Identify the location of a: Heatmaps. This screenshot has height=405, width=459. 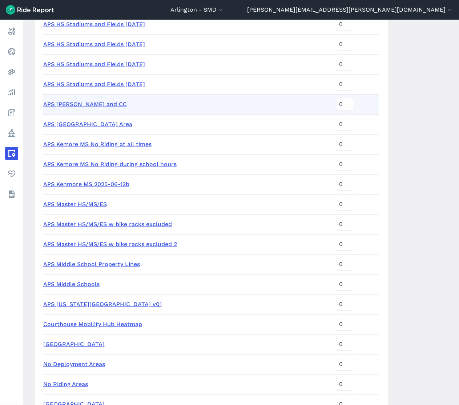
(12, 72).